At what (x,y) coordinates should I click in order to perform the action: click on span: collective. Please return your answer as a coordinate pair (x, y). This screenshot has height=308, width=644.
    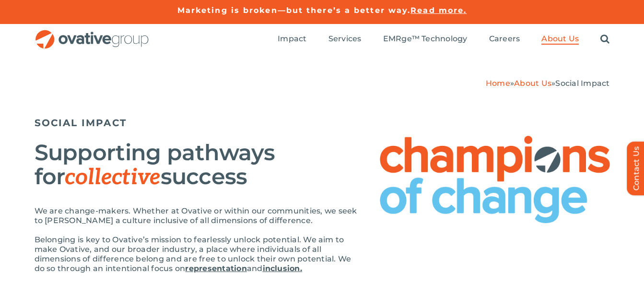
    Looking at the image, I should click on (112, 177).